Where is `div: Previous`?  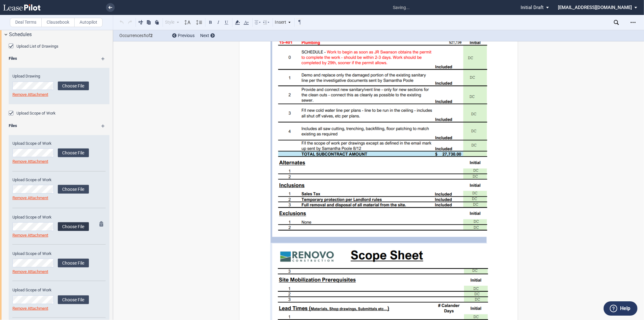
div: Previous is located at coordinates (183, 36).